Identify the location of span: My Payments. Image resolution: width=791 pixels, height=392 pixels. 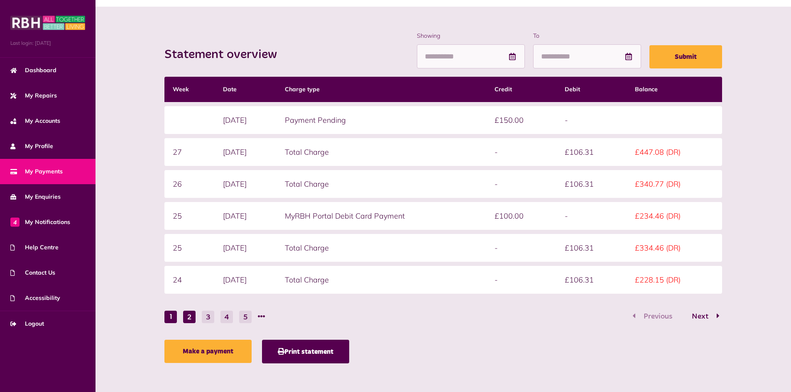
(37, 171).